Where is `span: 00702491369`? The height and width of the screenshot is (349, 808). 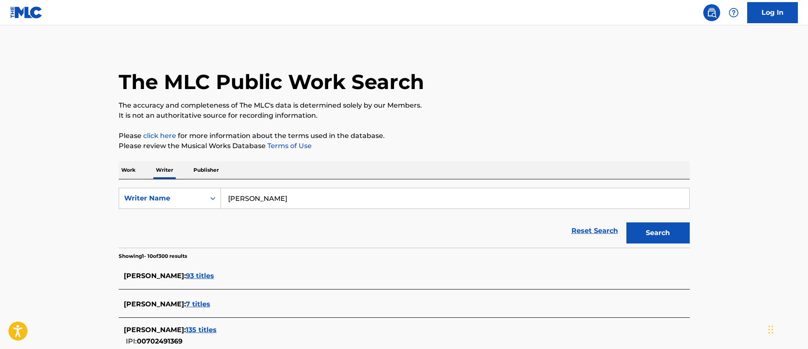
span: 00702491369 is located at coordinates (160, 341).